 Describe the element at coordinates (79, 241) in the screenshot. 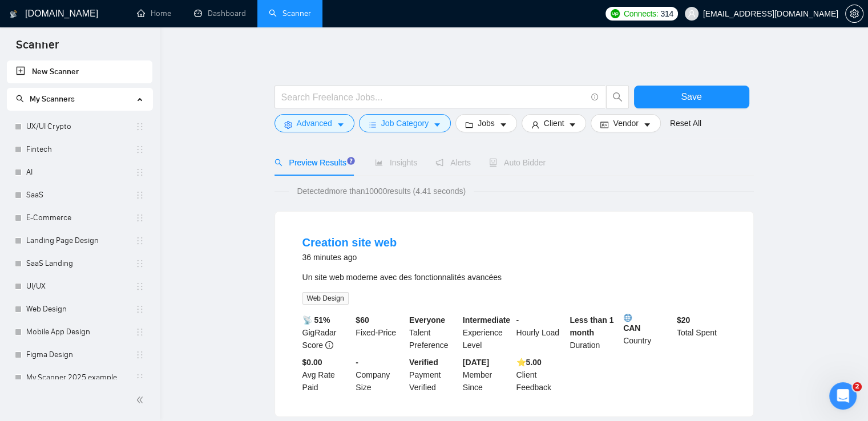

I see `li: Landing Page Design` at that location.